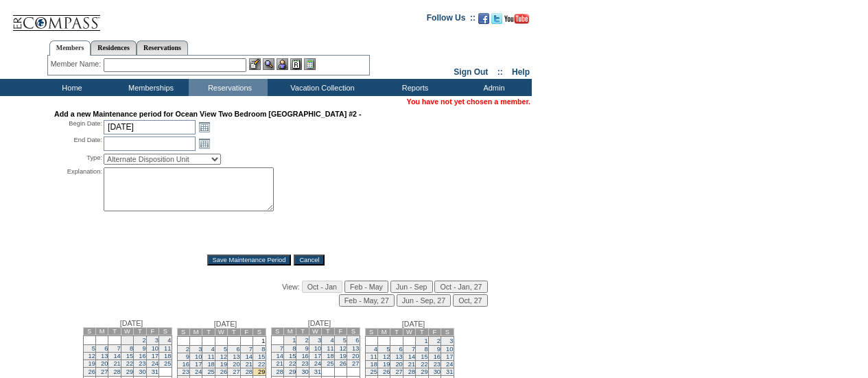 This screenshot has width=868, height=378. I want to click on a: Members, so click(70, 48).